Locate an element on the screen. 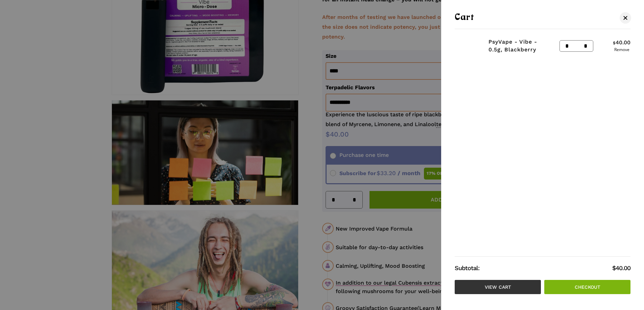 The image size is (644, 310). strong: Subtotal: is located at coordinates (533, 268).